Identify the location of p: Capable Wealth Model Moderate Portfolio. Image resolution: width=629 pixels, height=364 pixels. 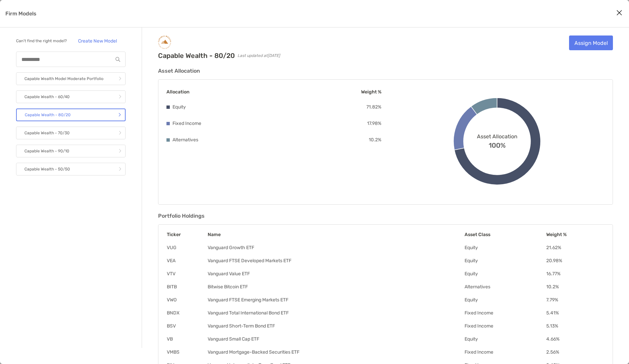
(64, 79).